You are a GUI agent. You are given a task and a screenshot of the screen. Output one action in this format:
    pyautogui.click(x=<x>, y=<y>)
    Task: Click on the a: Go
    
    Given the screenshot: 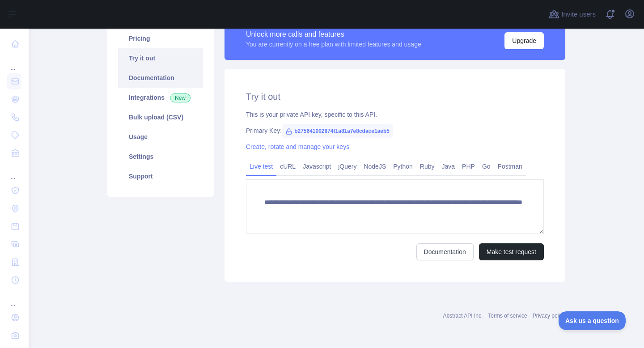 What is the action you would take?
    pyautogui.click(x=486, y=166)
    